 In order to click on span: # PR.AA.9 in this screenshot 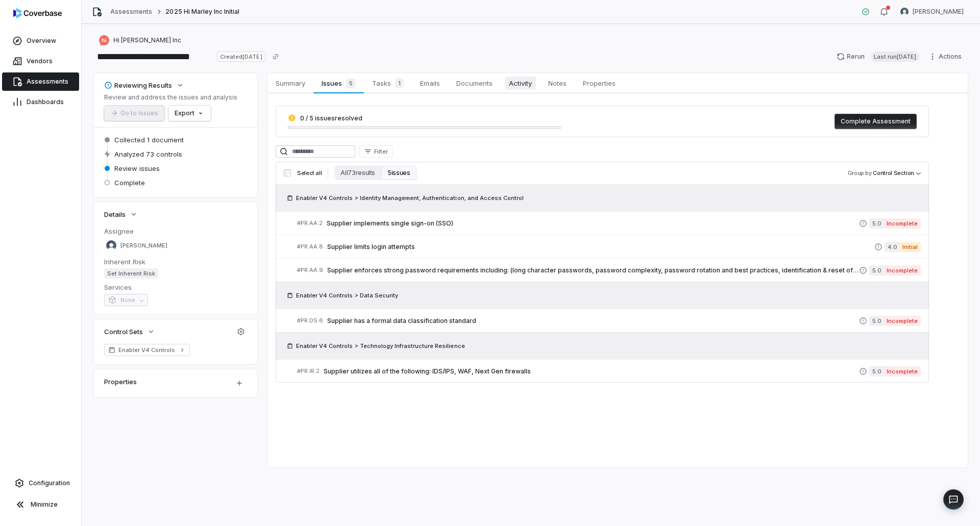, I will do `click(310, 270)`.